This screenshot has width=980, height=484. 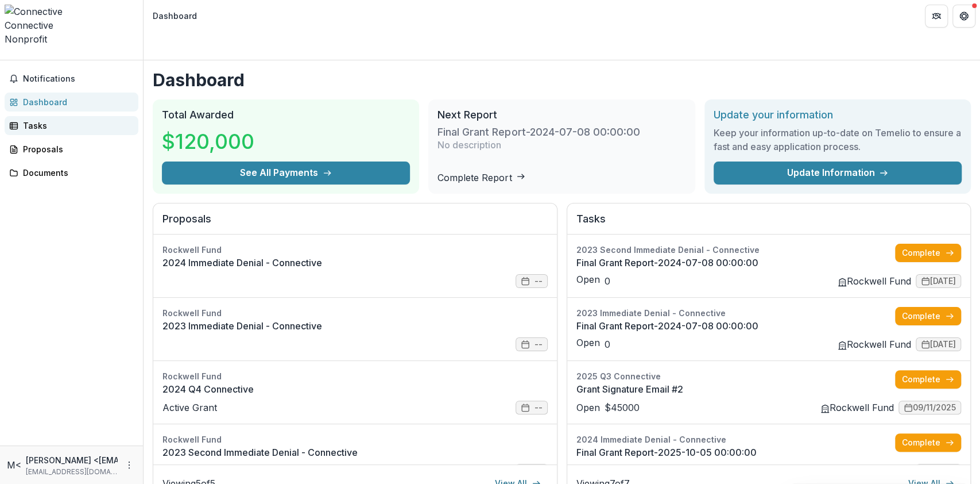 I want to click on h3: $120,000, so click(x=208, y=141).